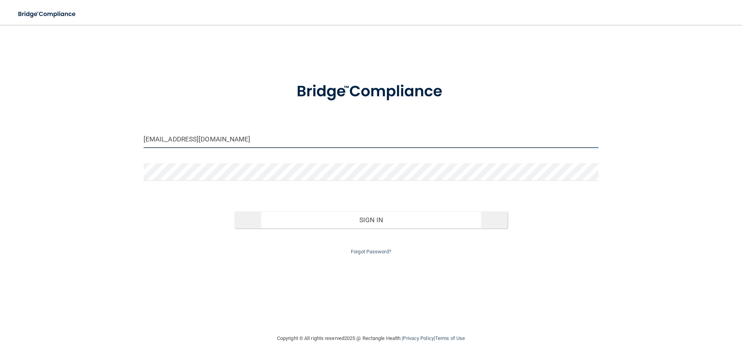 The image size is (742, 359). I want to click on a: Terms of Use, so click(450, 338).